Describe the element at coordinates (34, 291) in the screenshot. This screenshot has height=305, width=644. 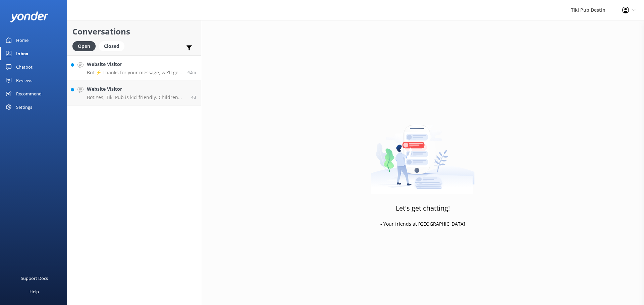
I see `div: Help` at that location.